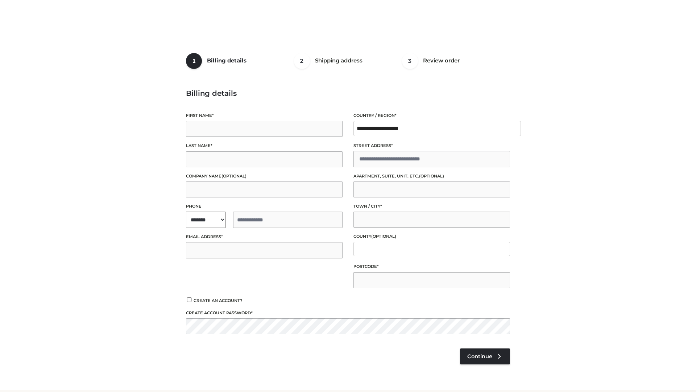 The height and width of the screenshot is (392, 696). Describe the element at coordinates (264, 236) in the screenshot. I see `label: Email address` at that location.